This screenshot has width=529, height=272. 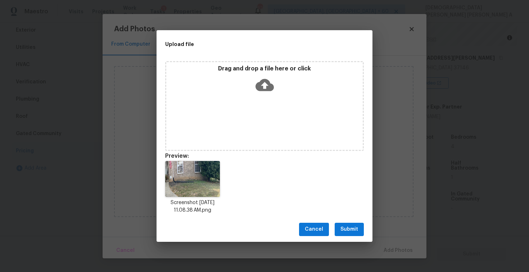 I want to click on button: Submit, so click(x=349, y=230).